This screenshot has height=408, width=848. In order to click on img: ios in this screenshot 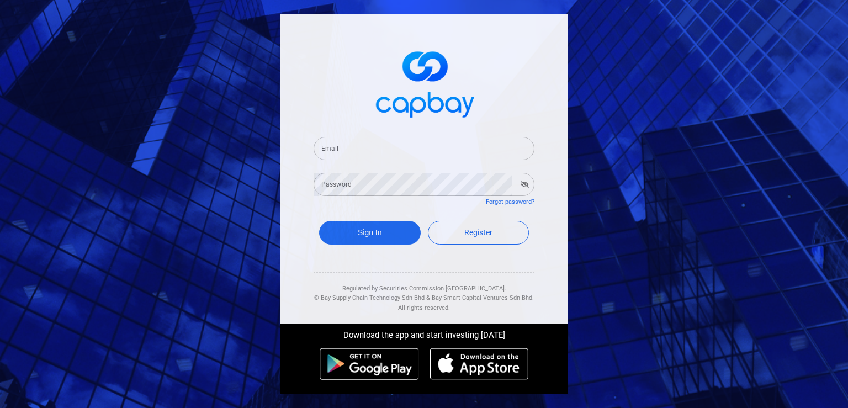, I will do `click(479, 364)`.